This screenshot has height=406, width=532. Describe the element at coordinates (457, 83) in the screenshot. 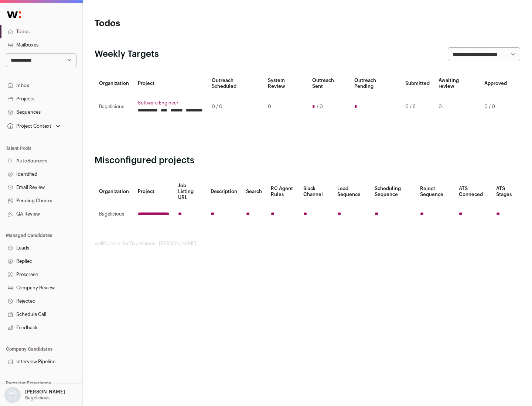

I see `th: Awaiting review` at that location.